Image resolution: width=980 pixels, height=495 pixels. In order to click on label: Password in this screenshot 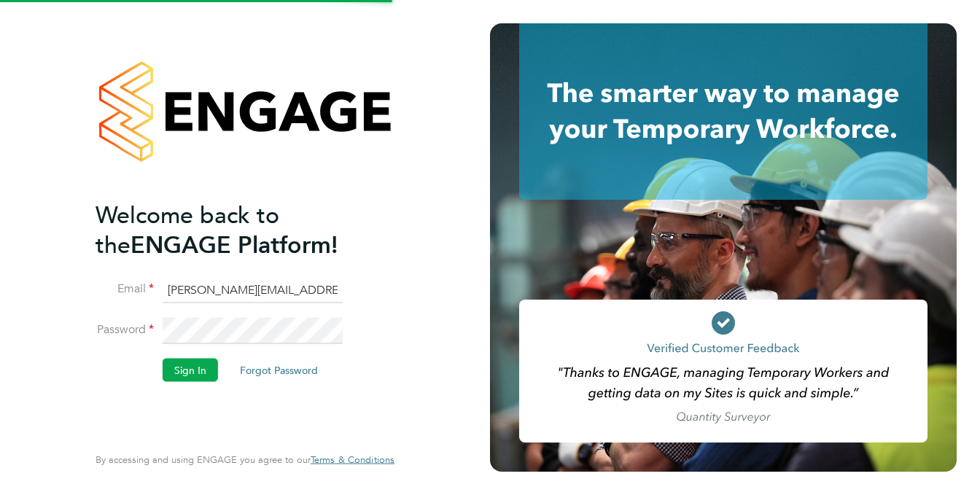, I will do `click(125, 330)`.